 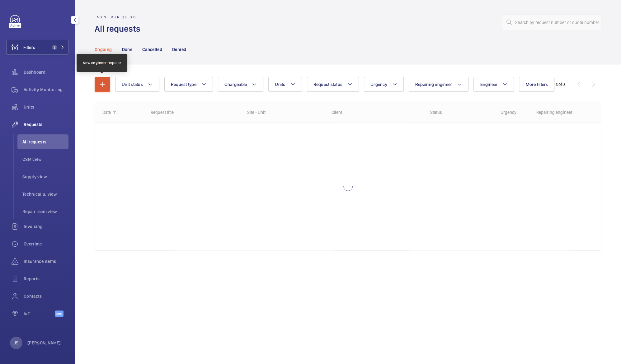 What do you see at coordinates (236, 84) in the screenshot?
I see `span: Chargeable` at bounding box center [236, 84].